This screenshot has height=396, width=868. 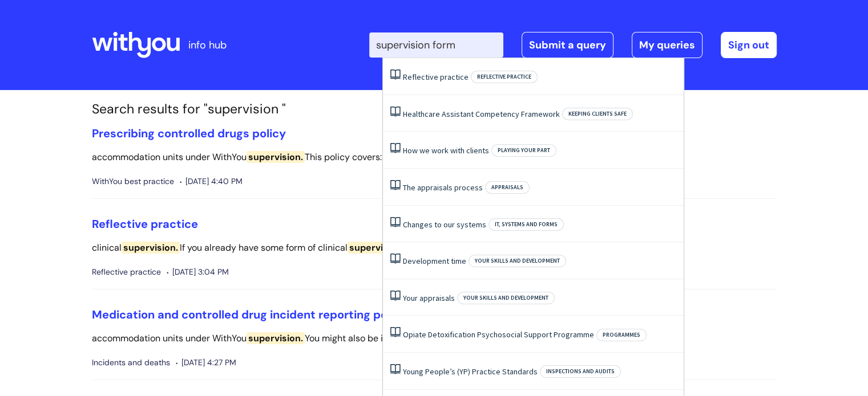 What do you see at coordinates (498, 335) in the screenshot?
I see `a: Opiate Detoxification Psychosocial Support Programme` at bounding box center [498, 335].